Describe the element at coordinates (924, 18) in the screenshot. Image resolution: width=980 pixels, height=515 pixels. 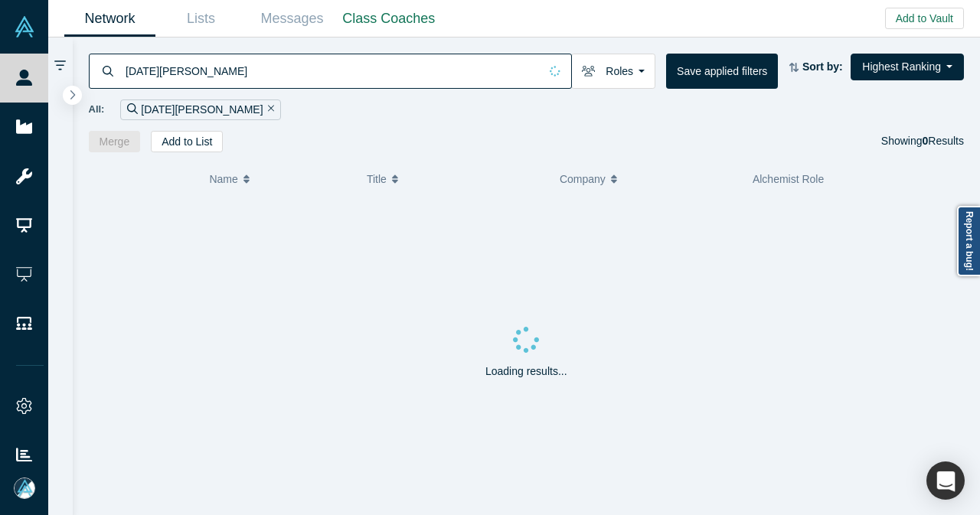
I see `button: Add to Vault` at that location.